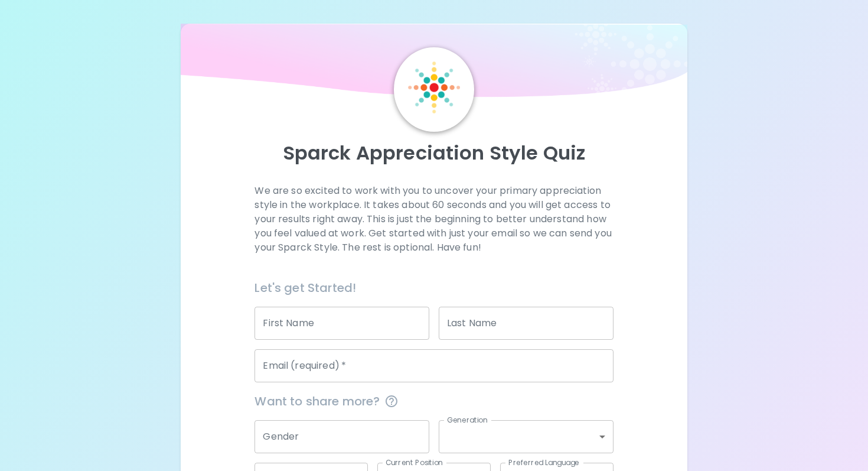  What do you see at coordinates (434, 219) in the screenshot?
I see `p: We are so excited to work with you to uncover your primary appreciation style in the workplace. I...` at bounding box center [434, 219].